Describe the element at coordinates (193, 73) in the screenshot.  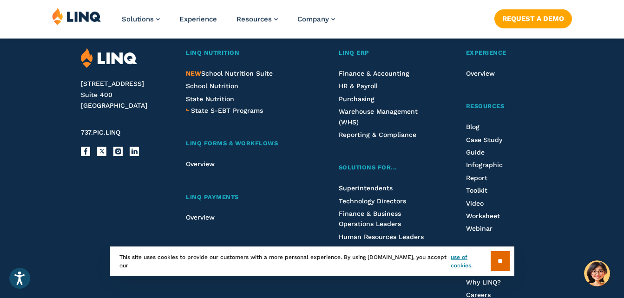
I see `span: NEW` at that location.